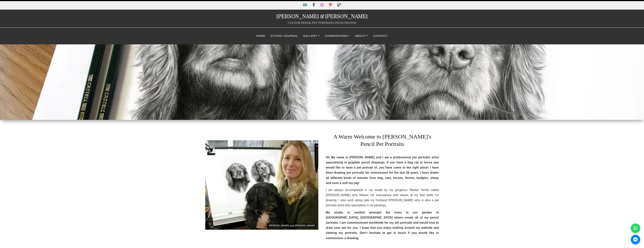 The height and width of the screenshot is (248, 644). Describe the element at coordinates (337, 36) in the screenshot. I see `a: Commissions` at that location.